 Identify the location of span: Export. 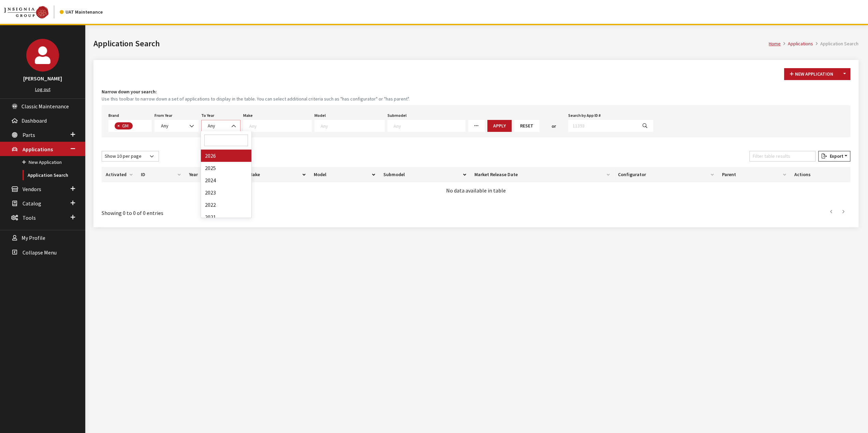
(835, 157).